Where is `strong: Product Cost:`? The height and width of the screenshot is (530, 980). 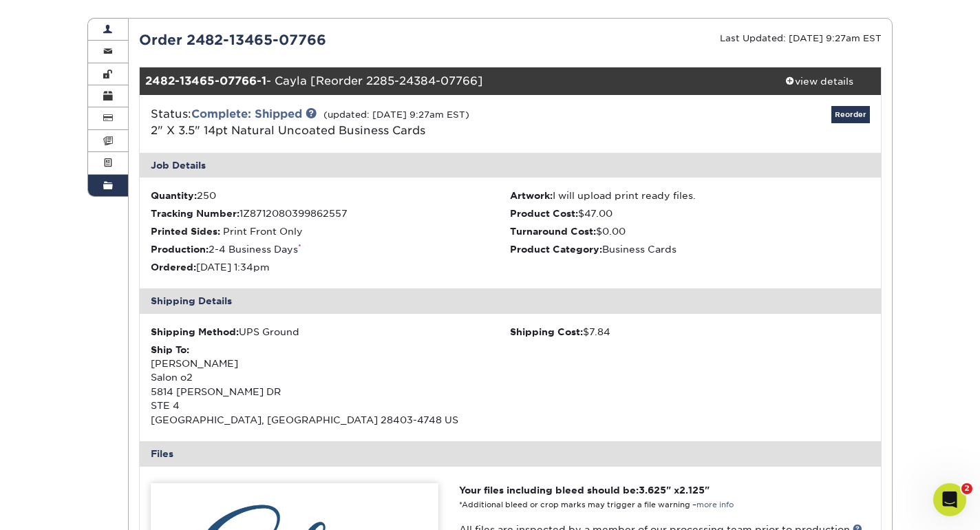 strong: Product Cost: is located at coordinates (544, 214).